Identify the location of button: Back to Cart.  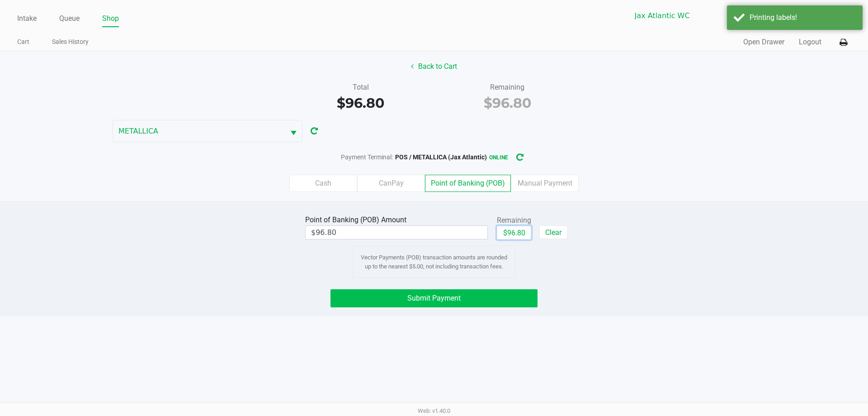
(434, 66).